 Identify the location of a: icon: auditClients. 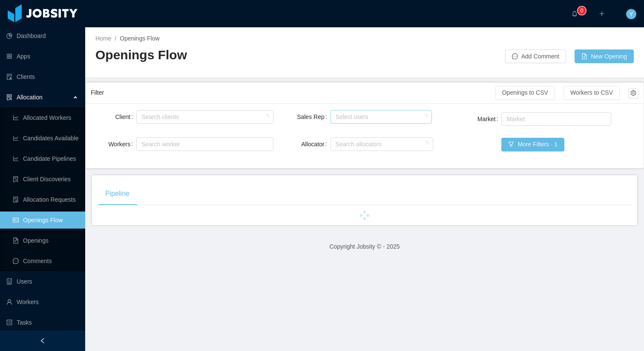
(42, 77).